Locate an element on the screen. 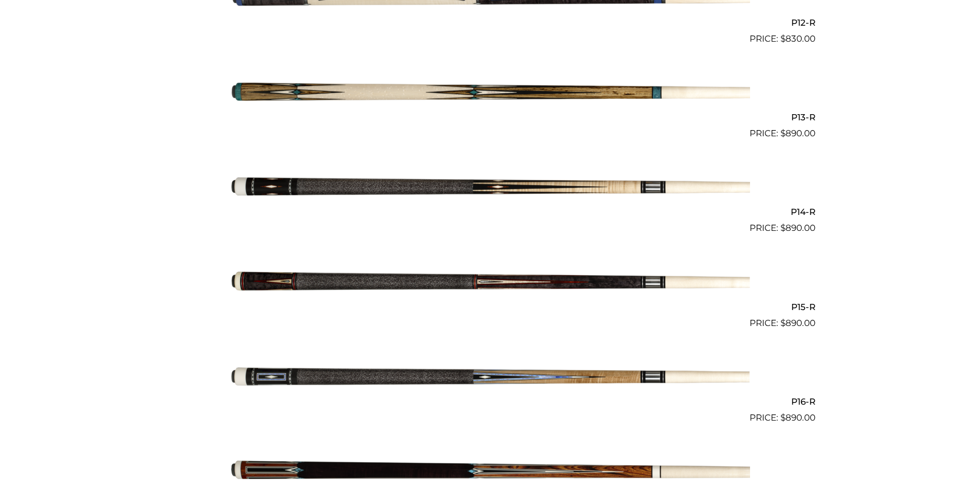 Image resolution: width=980 pixels, height=490 pixels. img: P16-R is located at coordinates (490, 377).